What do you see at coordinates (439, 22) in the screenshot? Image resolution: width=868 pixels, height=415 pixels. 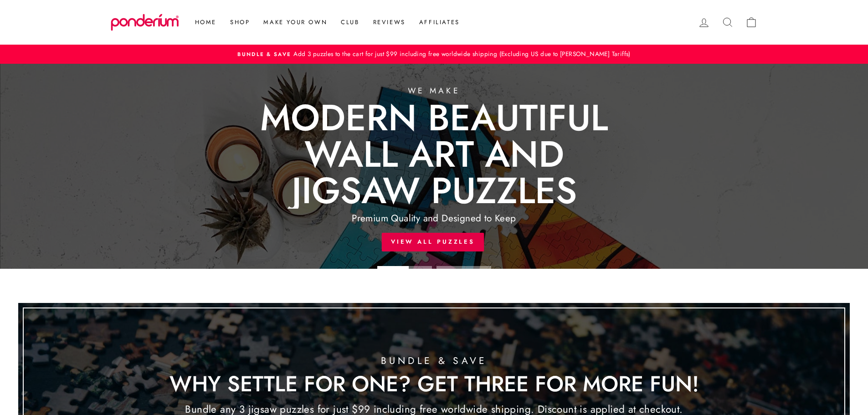 I see `a: Affiliates` at bounding box center [439, 22].